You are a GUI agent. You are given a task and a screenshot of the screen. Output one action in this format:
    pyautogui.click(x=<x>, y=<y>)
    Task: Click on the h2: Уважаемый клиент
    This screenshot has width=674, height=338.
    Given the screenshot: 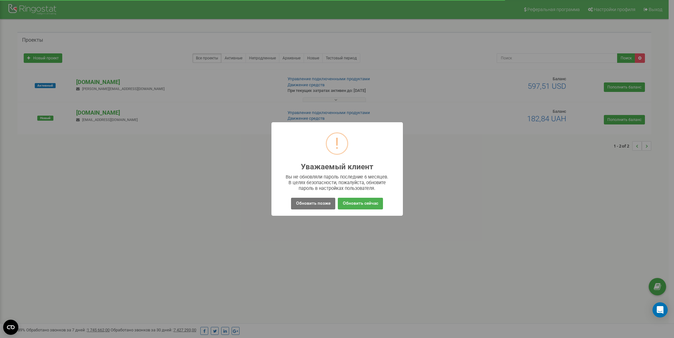 What is the action you would take?
    pyautogui.click(x=337, y=167)
    